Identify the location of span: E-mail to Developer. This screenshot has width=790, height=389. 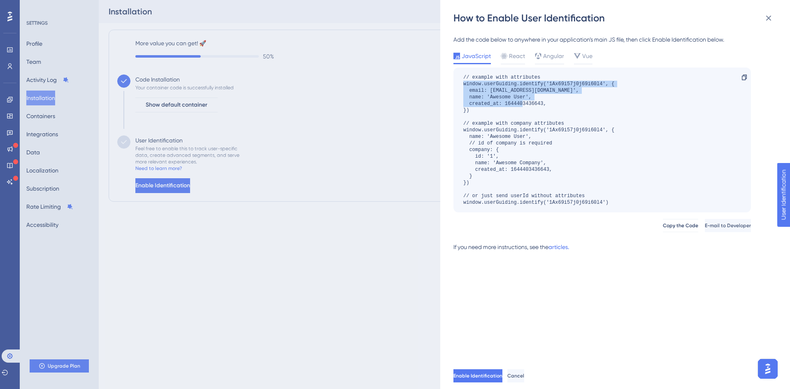
(728, 225).